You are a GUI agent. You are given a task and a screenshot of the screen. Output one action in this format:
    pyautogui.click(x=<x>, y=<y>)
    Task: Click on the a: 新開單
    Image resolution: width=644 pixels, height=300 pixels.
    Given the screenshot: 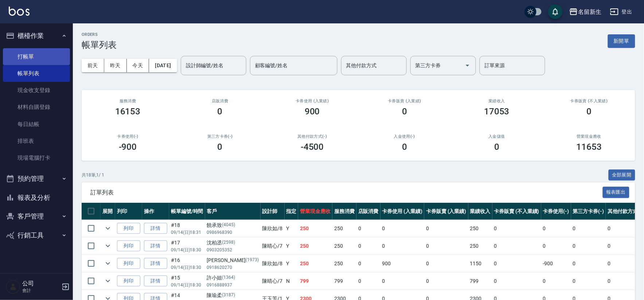 What is the action you would take?
    pyautogui.click(x=621, y=40)
    